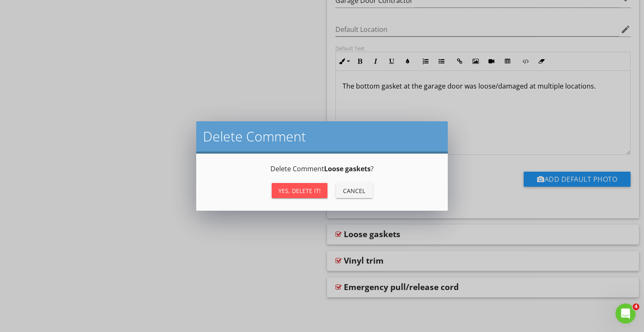  Describe the element at coordinates (299, 190) in the screenshot. I see `button: Yes, Delete it!` at that location.